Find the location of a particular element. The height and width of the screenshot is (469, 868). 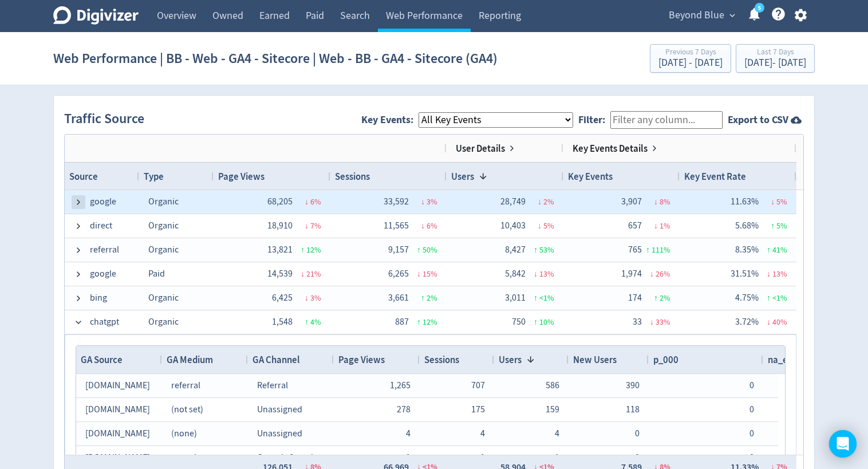

span: 1,974 is located at coordinates (632, 274).